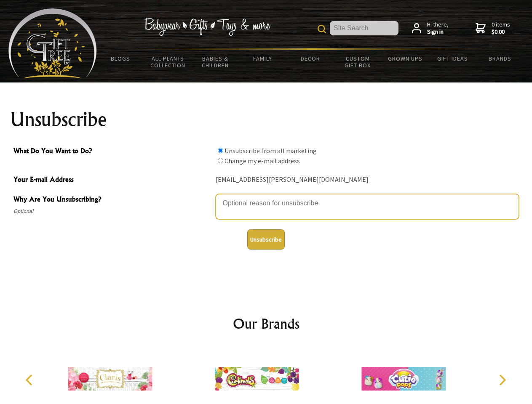 The width and height of the screenshot is (532, 404). What do you see at coordinates (322, 29) in the screenshot?
I see `img: product search` at bounding box center [322, 29].